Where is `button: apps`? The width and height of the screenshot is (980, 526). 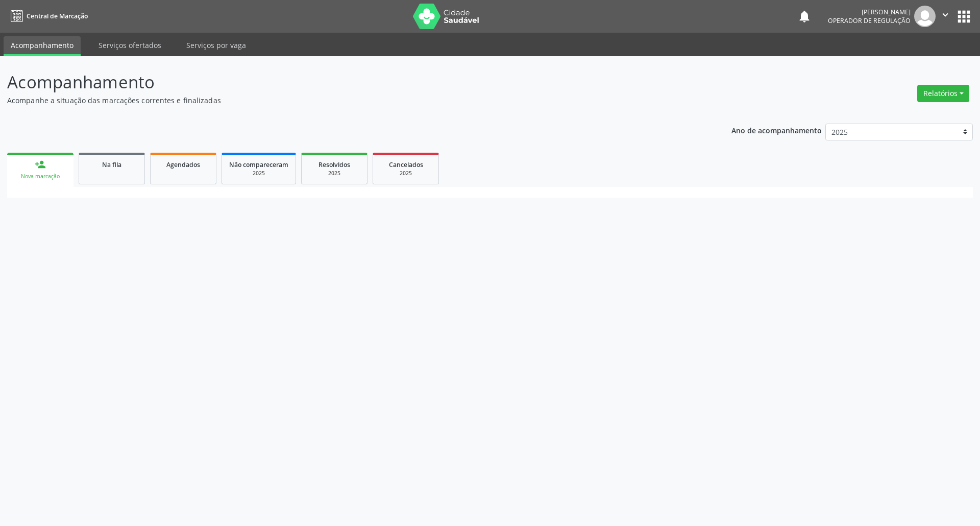
button: apps is located at coordinates (964, 16).